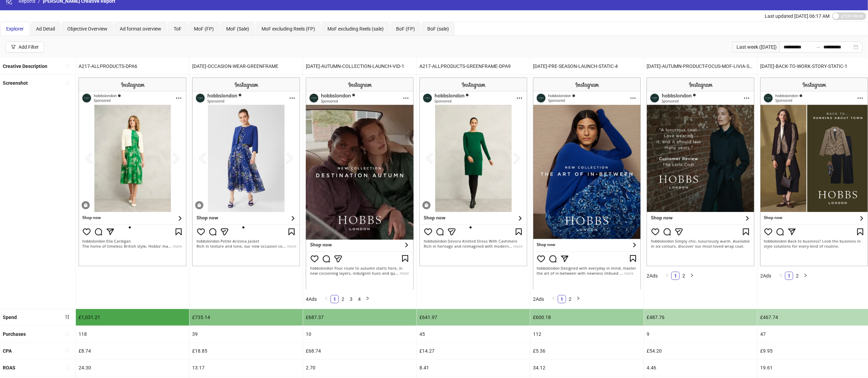  I want to click on div: £5.36, so click(587, 351).